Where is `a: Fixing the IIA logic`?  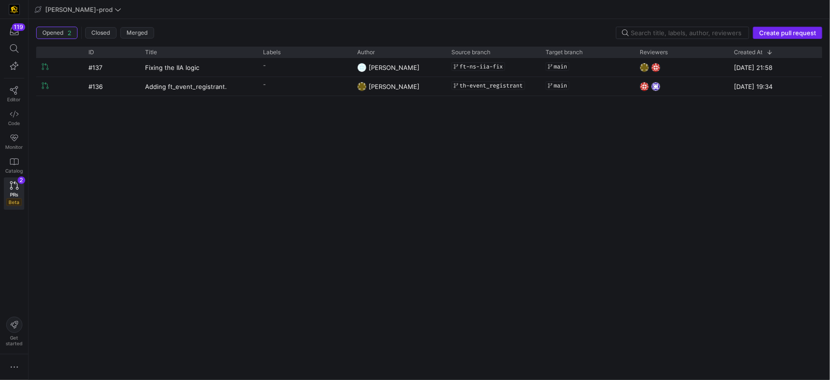
a: Fixing the IIA logic is located at coordinates (198, 67).